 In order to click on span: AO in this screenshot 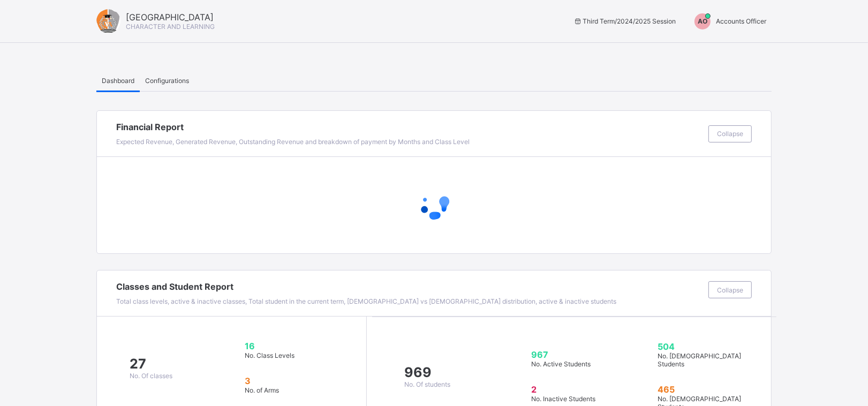, I will do `click(702, 21)`.